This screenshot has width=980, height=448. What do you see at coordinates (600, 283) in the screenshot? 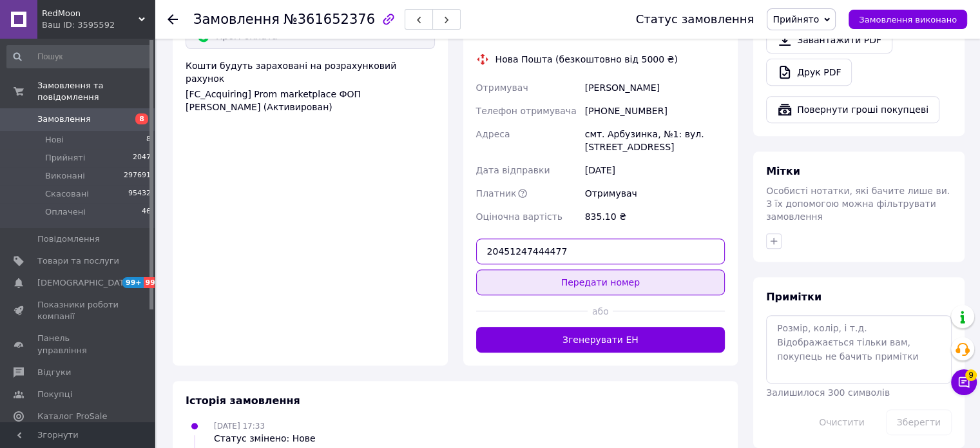
I see `button: Передати номер` at bounding box center [600, 283].